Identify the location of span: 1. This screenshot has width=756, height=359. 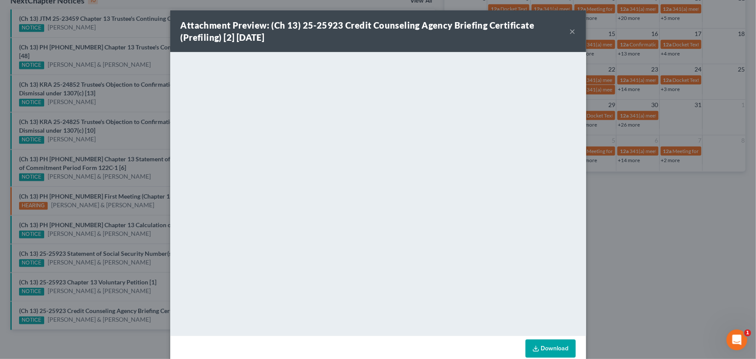
(748, 333).